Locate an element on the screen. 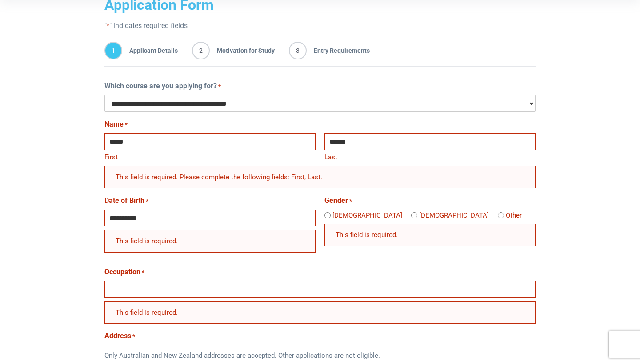 The height and width of the screenshot is (364, 640). legend: Address is located at coordinates (320, 336).